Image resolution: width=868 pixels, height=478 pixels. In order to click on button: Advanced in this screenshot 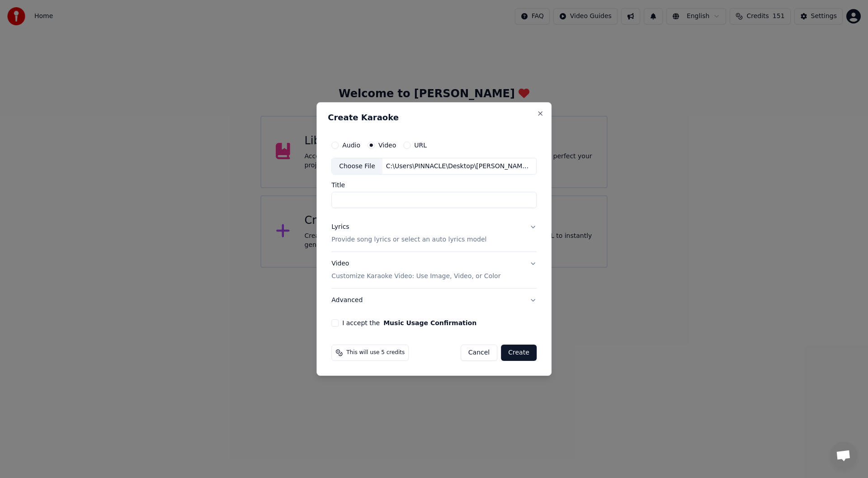, I will do `click(434, 300)`.